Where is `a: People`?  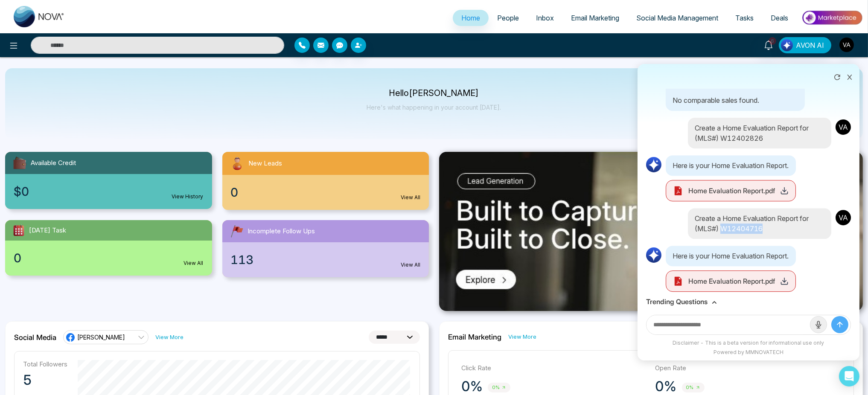 a: People is located at coordinates (508, 18).